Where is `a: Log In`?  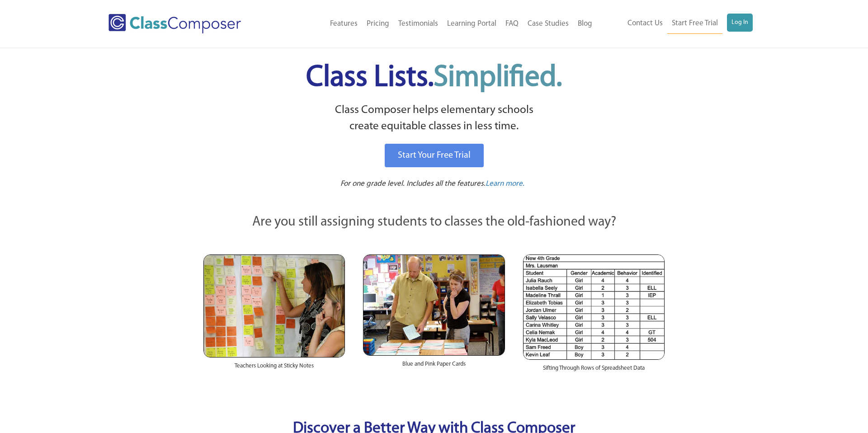 a: Log In is located at coordinates (740, 23).